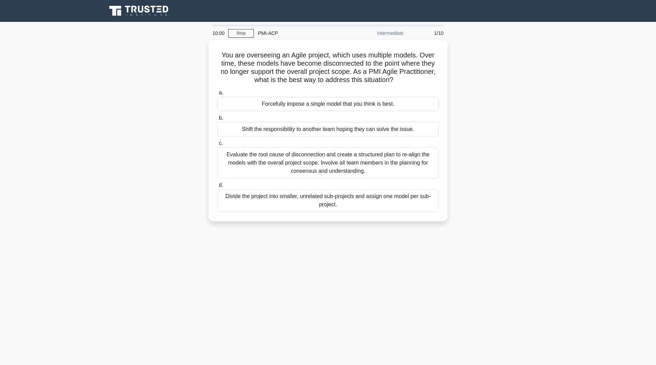 The width and height of the screenshot is (656, 365). I want to click on div: 10:00, so click(218, 33).